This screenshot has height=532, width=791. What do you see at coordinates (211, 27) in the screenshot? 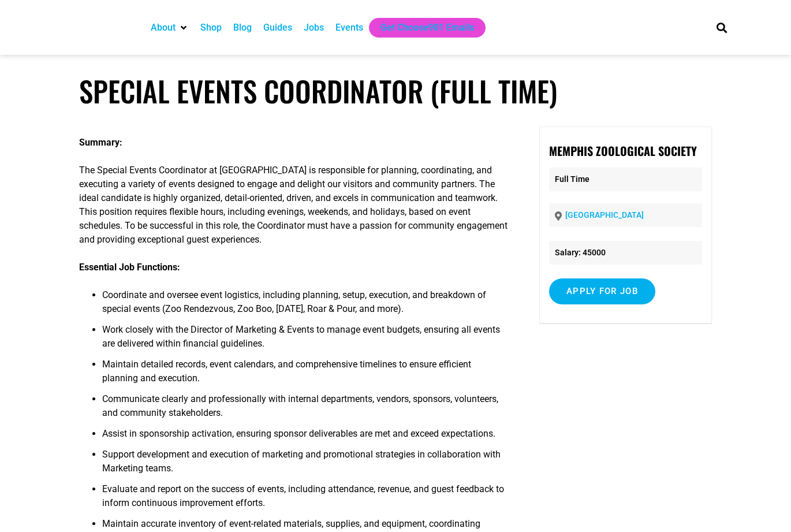
I see `a: Shop` at bounding box center [211, 27].